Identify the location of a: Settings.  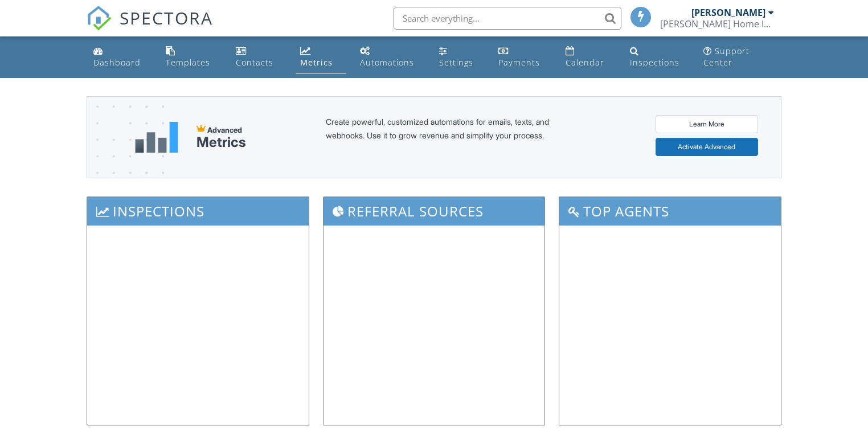
(460, 57).